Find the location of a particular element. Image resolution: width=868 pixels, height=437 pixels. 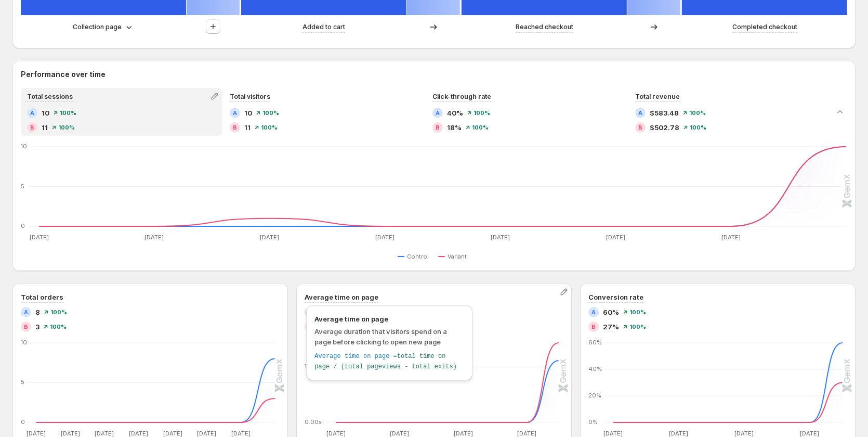

p: Added to cart is located at coordinates (324, 27).